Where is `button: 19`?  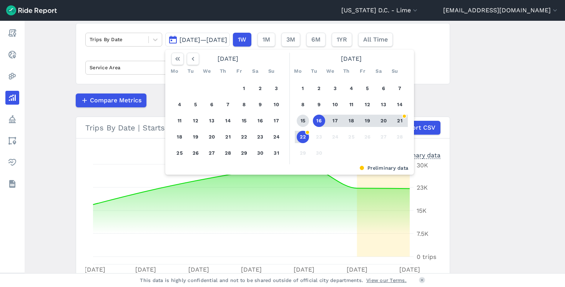
button: 19 is located at coordinates (368, 121).